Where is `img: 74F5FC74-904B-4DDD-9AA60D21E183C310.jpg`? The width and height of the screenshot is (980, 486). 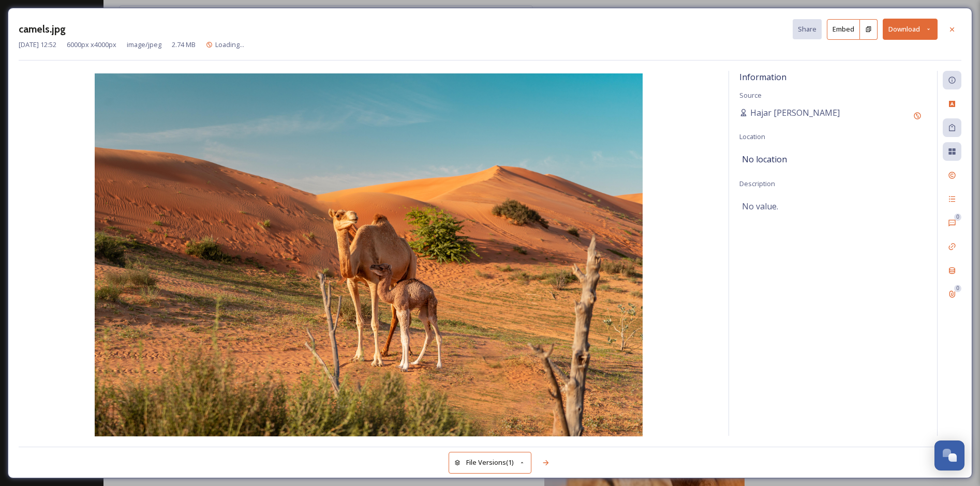 img: 74F5FC74-904B-4DDD-9AA60D21E183C310.jpg is located at coordinates (368, 256).